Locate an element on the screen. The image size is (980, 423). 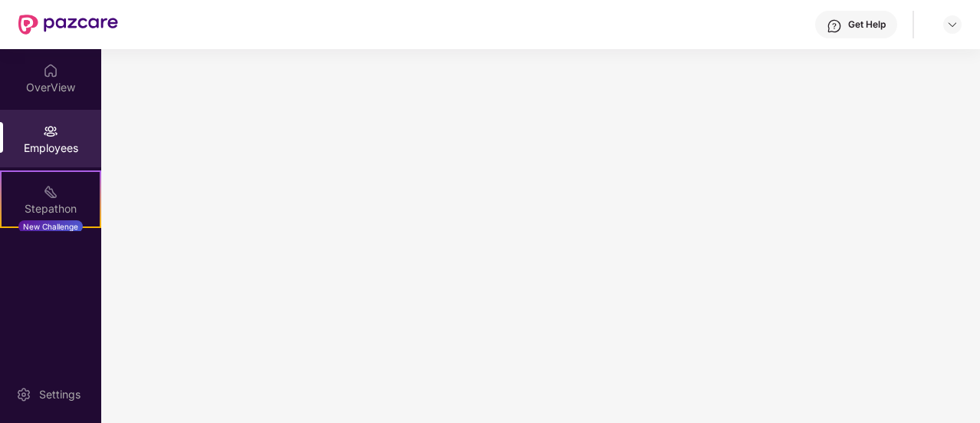
div: New Challenge is located at coordinates (51, 226).